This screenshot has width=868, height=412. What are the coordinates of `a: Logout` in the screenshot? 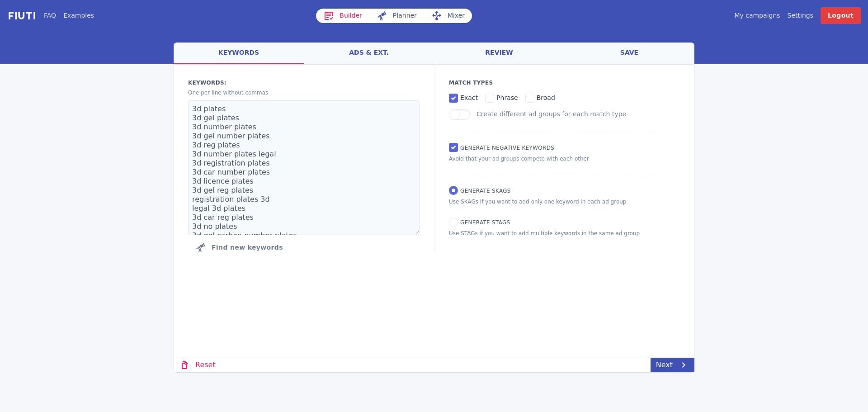 It's located at (840, 15).